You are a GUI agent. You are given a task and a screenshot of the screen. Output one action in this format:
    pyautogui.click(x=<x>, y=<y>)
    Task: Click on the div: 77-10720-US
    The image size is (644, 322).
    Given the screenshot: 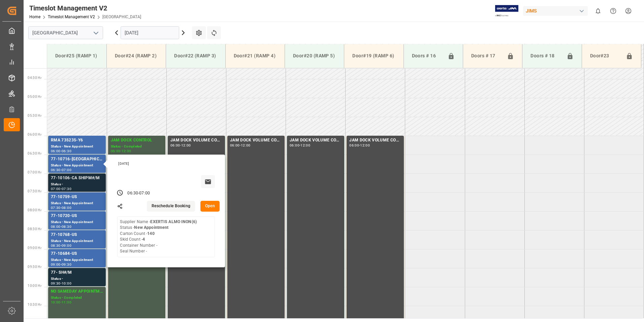 What is the action you would take?
    pyautogui.click(x=77, y=216)
    